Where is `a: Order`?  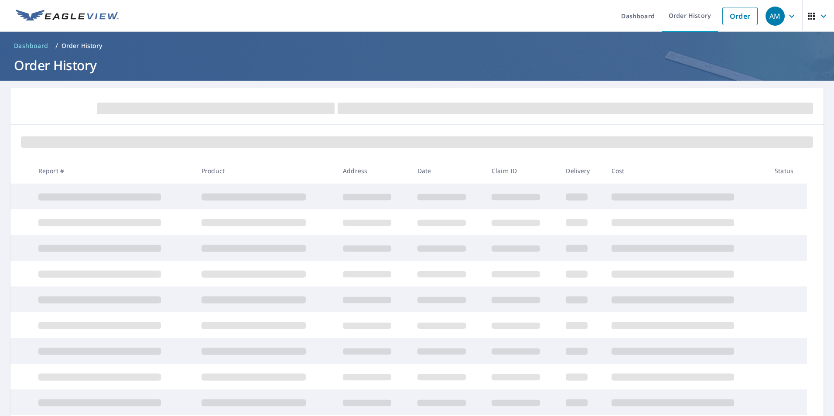
a: Order is located at coordinates (740, 16).